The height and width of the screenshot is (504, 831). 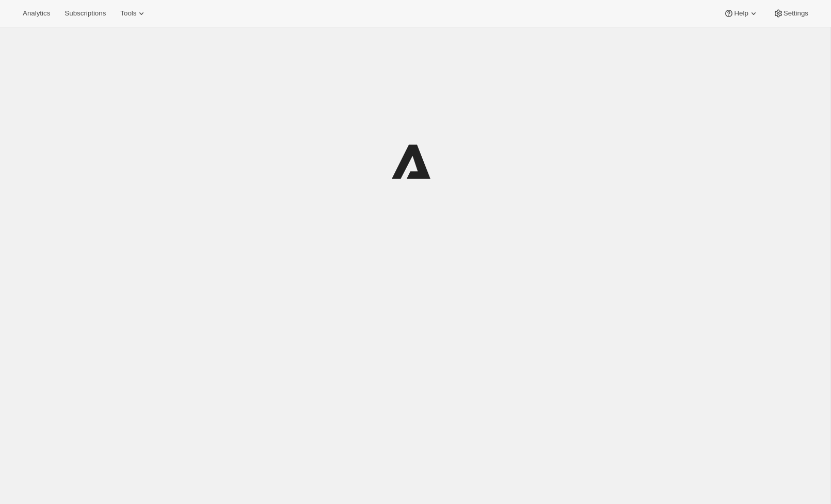 What do you see at coordinates (796, 13) in the screenshot?
I see `span: Settings` at bounding box center [796, 13].